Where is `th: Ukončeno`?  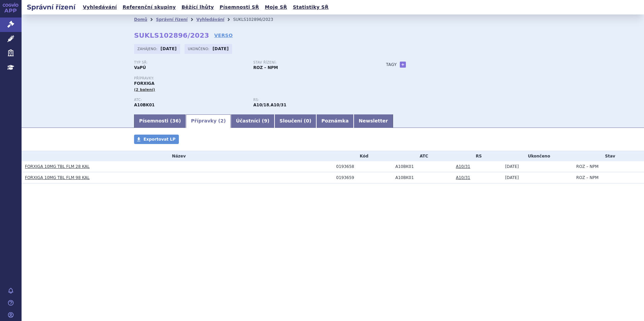
th: Ukončeno is located at coordinates (538, 156).